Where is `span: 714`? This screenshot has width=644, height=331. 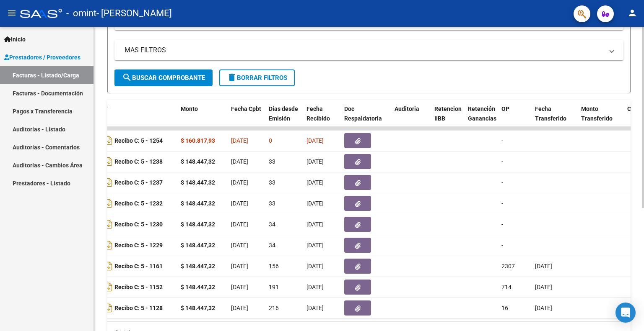 span: 714 is located at coordinates (507, 287).